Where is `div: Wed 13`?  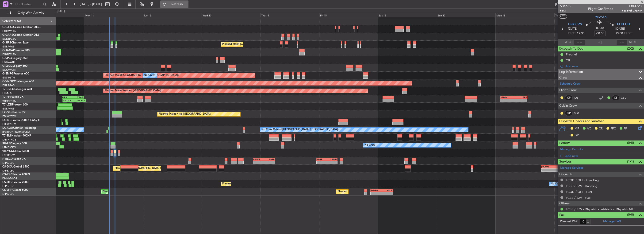 div: Wed 13 is located at coordinates (231, 15).